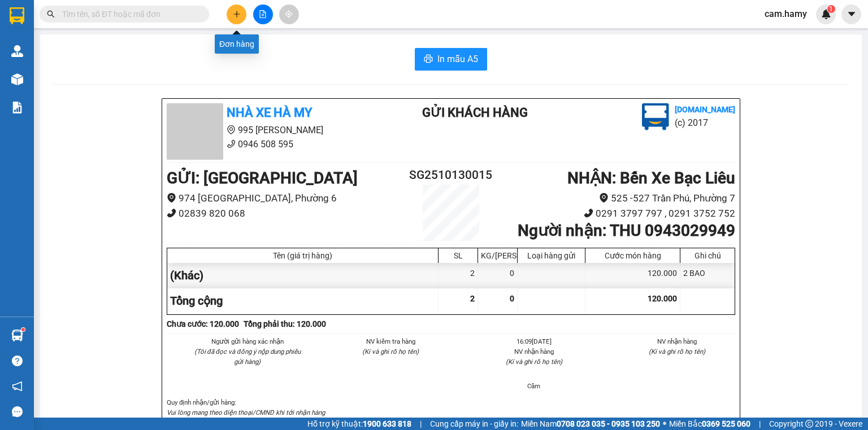 This screenshot has height=430, width=868. Describe the element at coordinates (247, 342) in the screenshot. I see `li: Người gửi hàng xác nhận` at that location.